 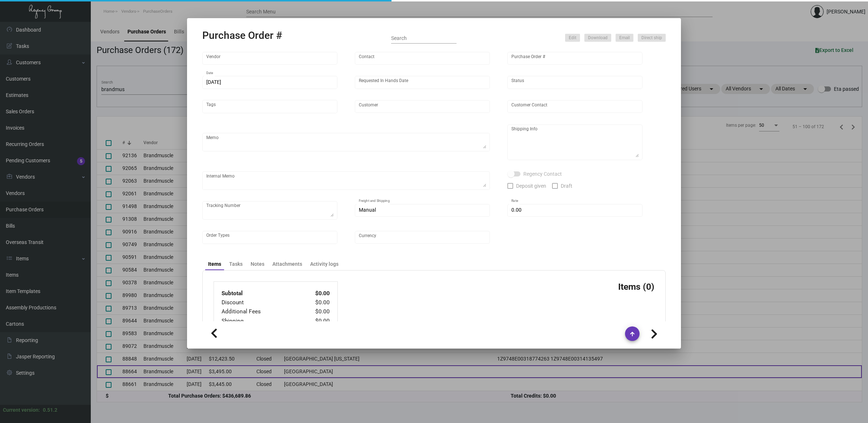 I want to click on span: Regency Contact, so click(x=543, y=174).